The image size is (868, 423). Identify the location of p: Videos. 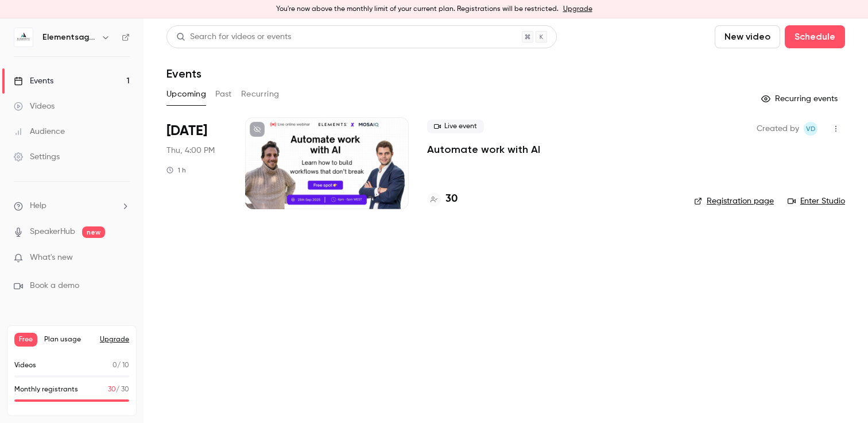
(25, 365).